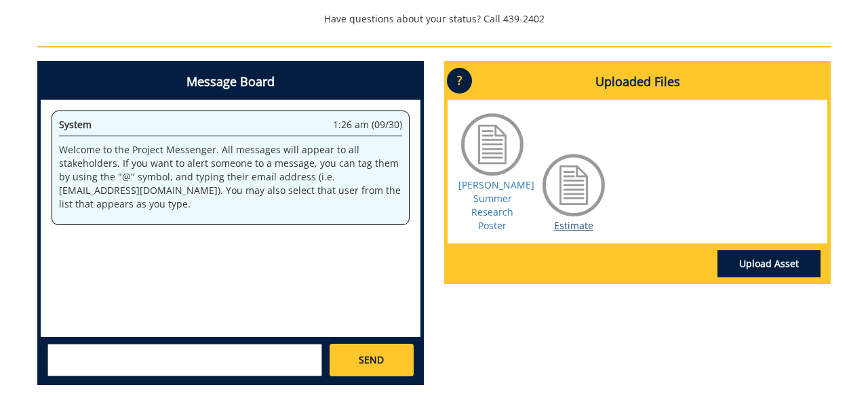  Describe the element at coordinates (231, 177) in the screenshot. I see `p: Welcome to the Project Messenger. All messages will appear to all stakeholders. If you want to al...` at that location.